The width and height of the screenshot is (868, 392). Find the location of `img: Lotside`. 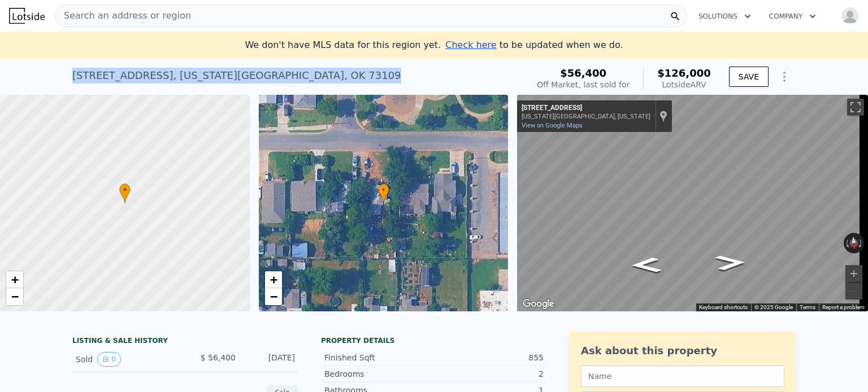

img: Lotside is located at coordinates (27, 16).